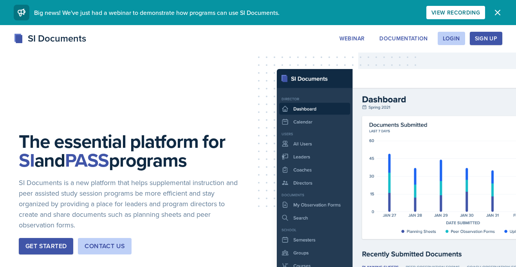 This screenshot has width=516, height=267. Describe the element at coordinates (46, 246) in the screenshot. I see `button: Get Started` at that location.